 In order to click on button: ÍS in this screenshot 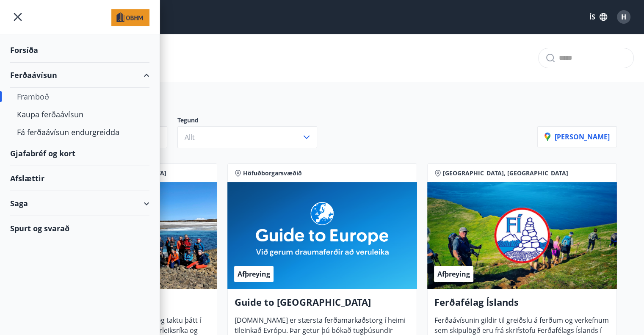, I will do `click(598, 17)`.